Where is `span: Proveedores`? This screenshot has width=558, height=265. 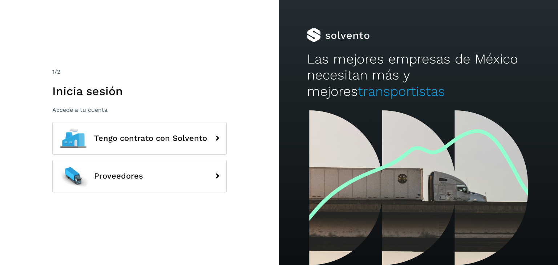 span: Proveedores is located at coordinates (118, 176).